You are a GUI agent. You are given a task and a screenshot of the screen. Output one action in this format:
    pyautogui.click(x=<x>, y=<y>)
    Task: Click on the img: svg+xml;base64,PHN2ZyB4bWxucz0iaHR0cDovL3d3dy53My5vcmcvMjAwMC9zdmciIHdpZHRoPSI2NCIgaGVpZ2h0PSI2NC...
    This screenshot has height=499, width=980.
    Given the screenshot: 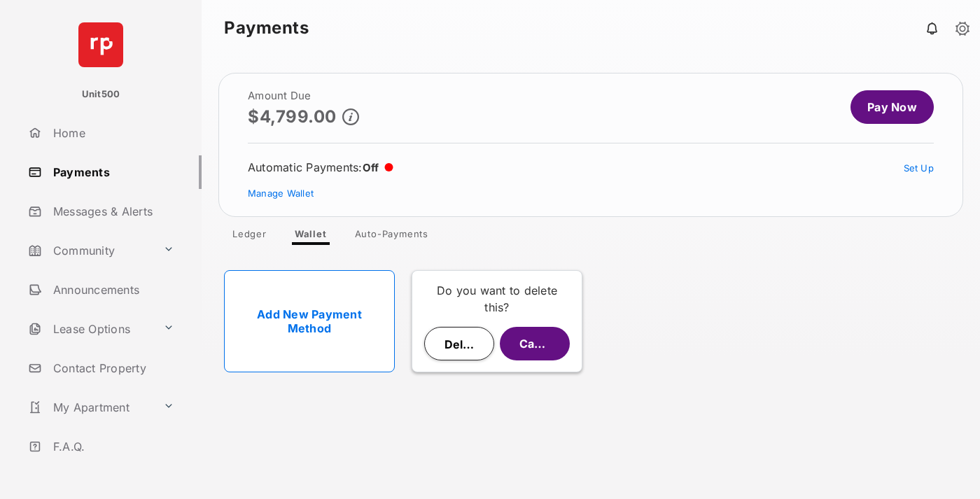 What is the action you would take?
    pyautogui.click(x=101, y=44)
    